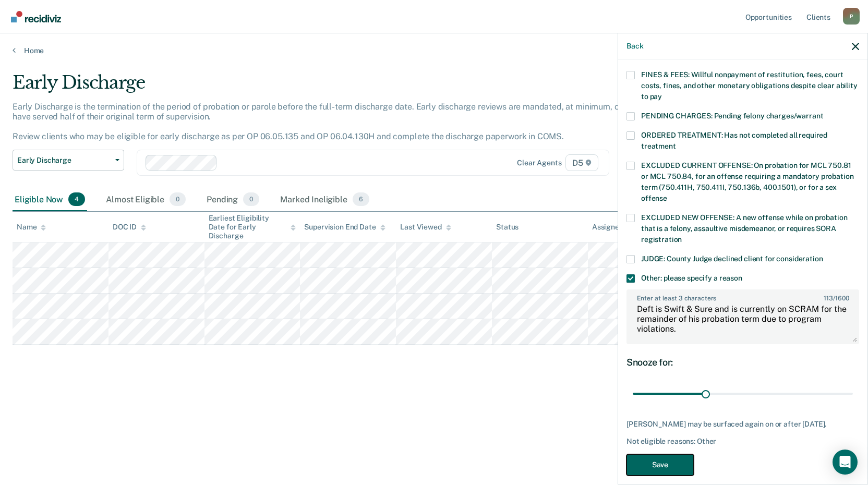 This screenshot has height=485, width=868. I want to click on div: Earliest Eligibility Date for Early Discharge, so click(253, 227).